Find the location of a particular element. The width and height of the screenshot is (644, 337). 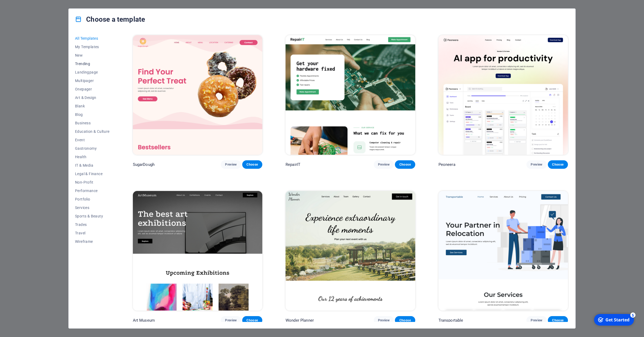

p: Wonder Planner is located at coordinates (300, 320).